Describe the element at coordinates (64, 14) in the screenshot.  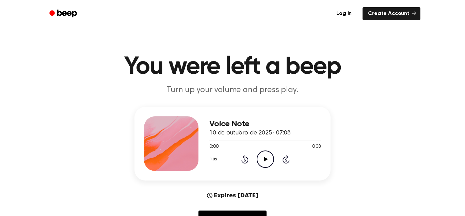
I see `a: Beep` at that location.